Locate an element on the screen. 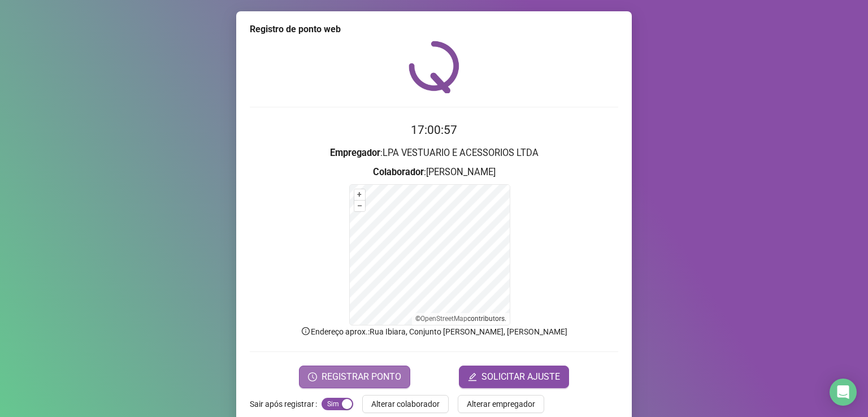 Image resolution: width=868 pixels, height=417 pixels. a: OpenStreetMap is located at coordinates (443, 318).